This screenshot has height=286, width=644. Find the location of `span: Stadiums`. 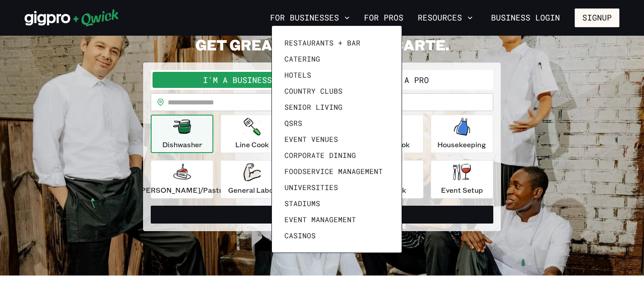

span: Stadiums is located at coordinates (302, 203).